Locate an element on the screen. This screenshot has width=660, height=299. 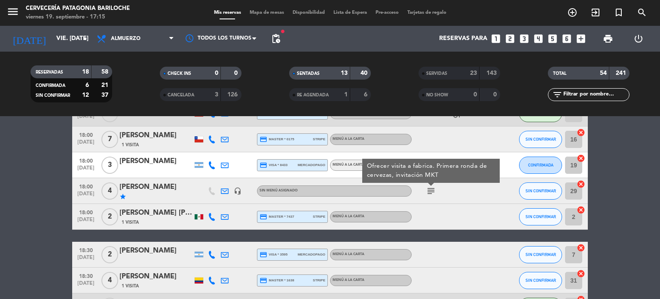
strong: 21 is located at coordinates (106, 85).